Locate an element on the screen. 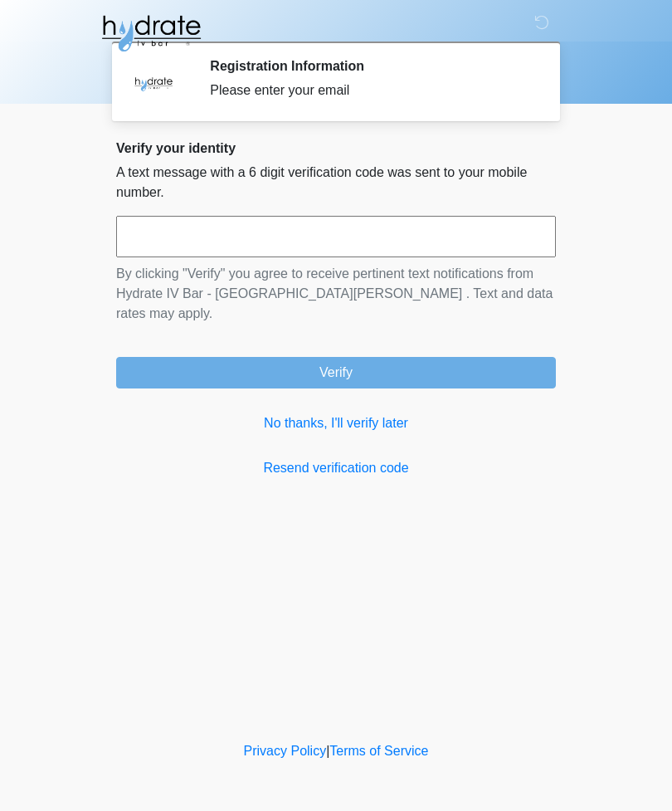  img: Agent Avatar is located at coordinates (153, 83).